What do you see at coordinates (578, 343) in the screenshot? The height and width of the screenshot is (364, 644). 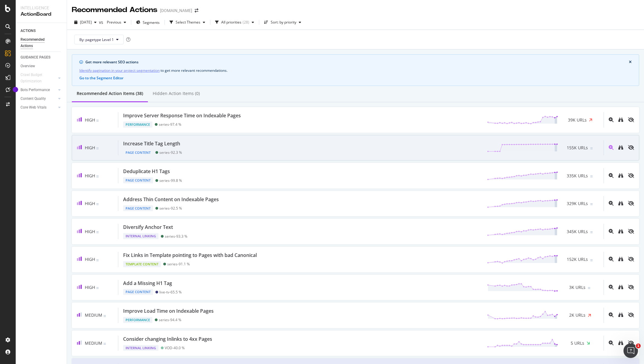 I see `span: 5 URLs` at bounding box center [578, 343].